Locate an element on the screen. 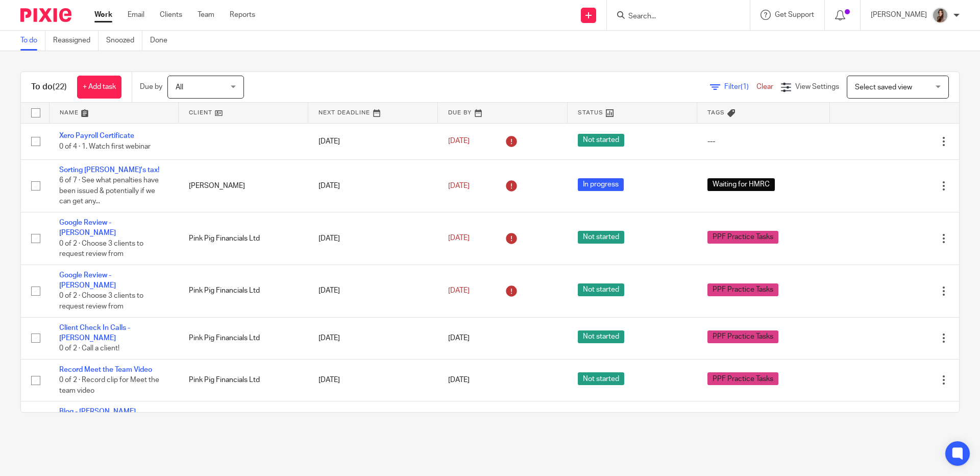 The width and height of the screenshot is (980, 476). a: Email is located at coordinates (136, 15).